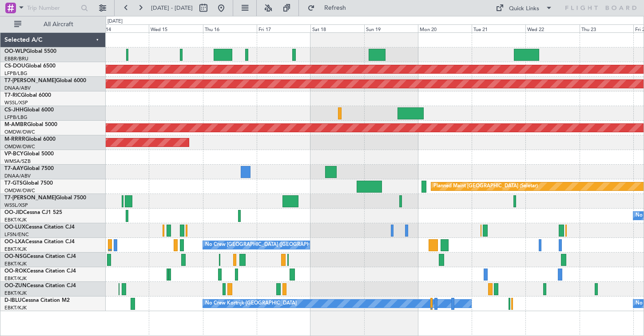 The width and height of the screenshot is (644, 336). What do you see at coordinates (337, 29) in the screenshot?
I see `div: Sat 18` at bounding box center [337, 29].